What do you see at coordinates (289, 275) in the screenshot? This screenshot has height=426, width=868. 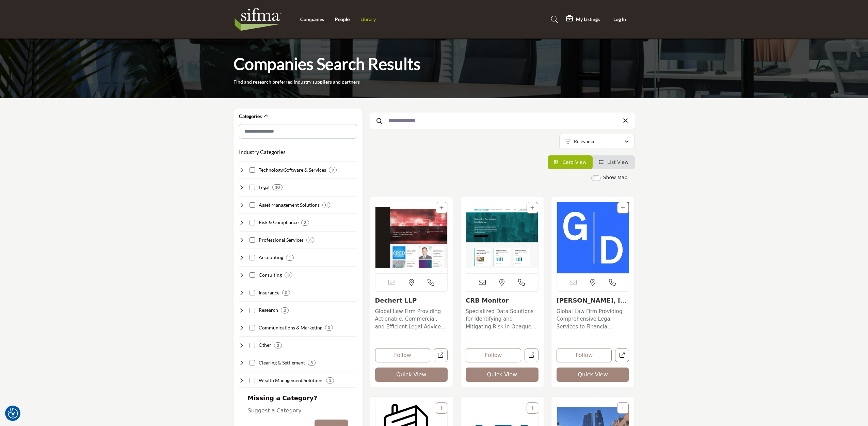 I see `div: 3 Results For Consulting` at bounding box center [289, 275].